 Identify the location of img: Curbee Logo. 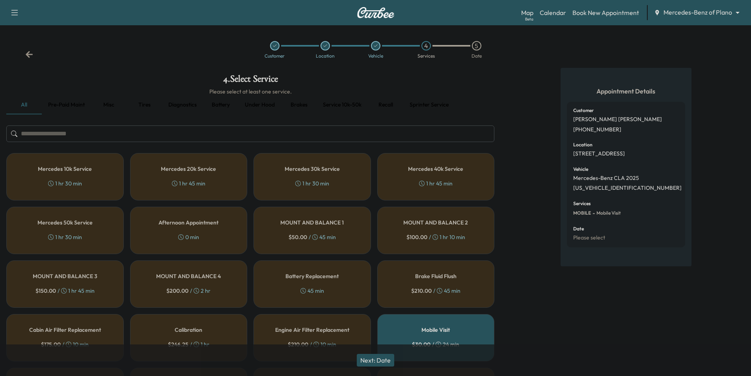
(376, 13).